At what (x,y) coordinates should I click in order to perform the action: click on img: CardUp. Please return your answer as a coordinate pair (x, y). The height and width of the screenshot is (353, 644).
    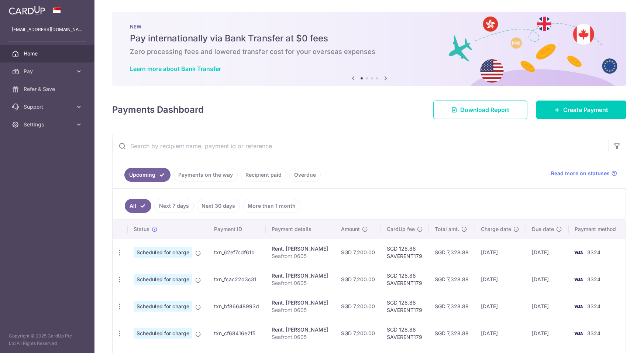
    Looking at the image, I should click on (27, 10).